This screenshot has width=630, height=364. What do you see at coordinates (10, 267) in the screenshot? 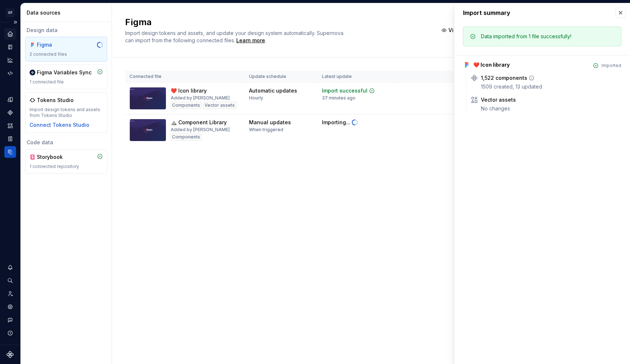
I see `div: Notifications` at bounding box center [10, 267].